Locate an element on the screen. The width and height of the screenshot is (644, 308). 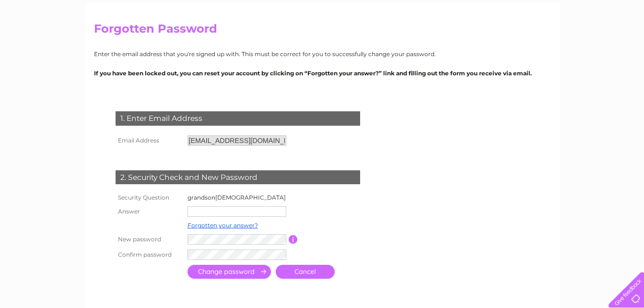
p: Enter the email address that you're signed up with. This must be correct for you to successfully ... is located at coordinates (322, 53).